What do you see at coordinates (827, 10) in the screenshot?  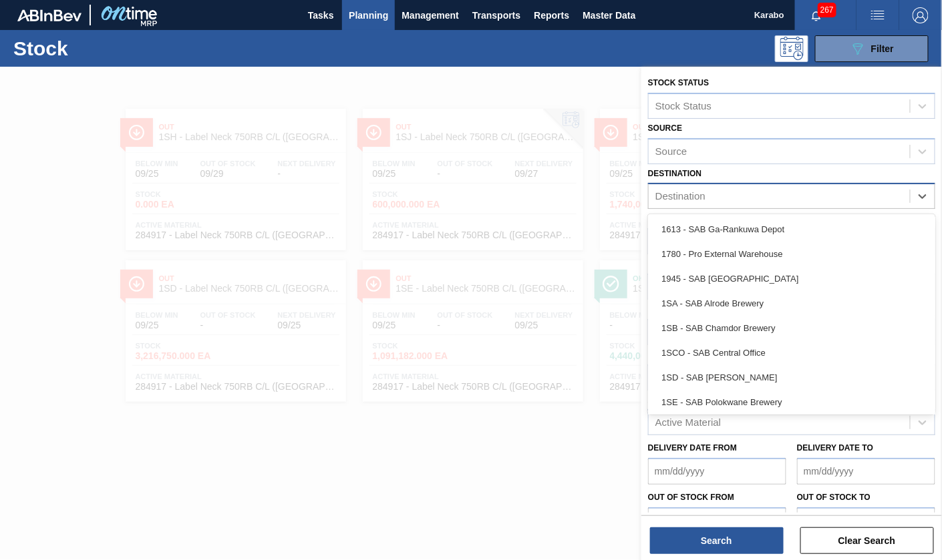 I see `span: 267` at bounding box center [827, 10].